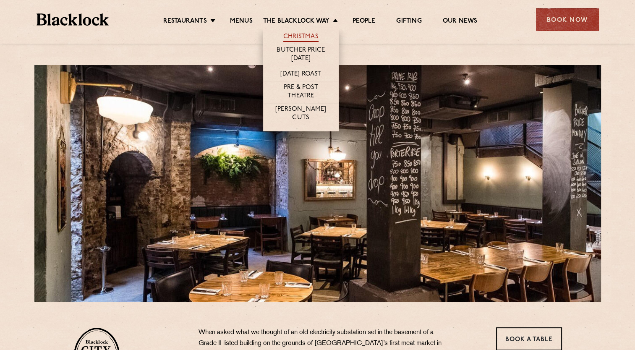 The image size is (635, 350). I want to click on a: Gifting, so click(409, 22).